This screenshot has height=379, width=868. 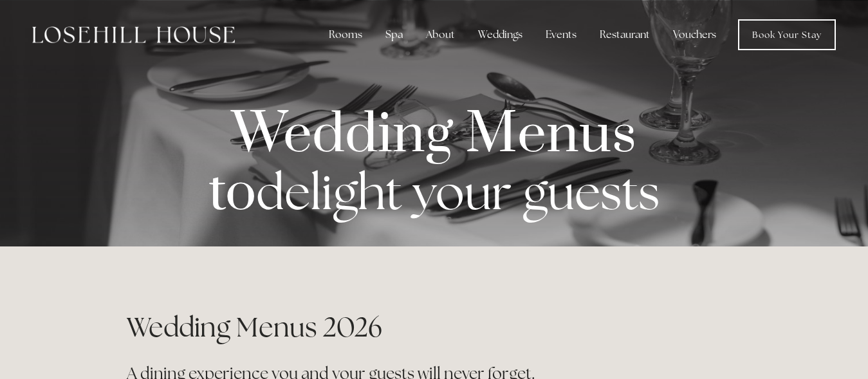 What do you see at coordinates (393, 35) in the screenshot?
I see `div: Spa` at bounding box center [393, 35].